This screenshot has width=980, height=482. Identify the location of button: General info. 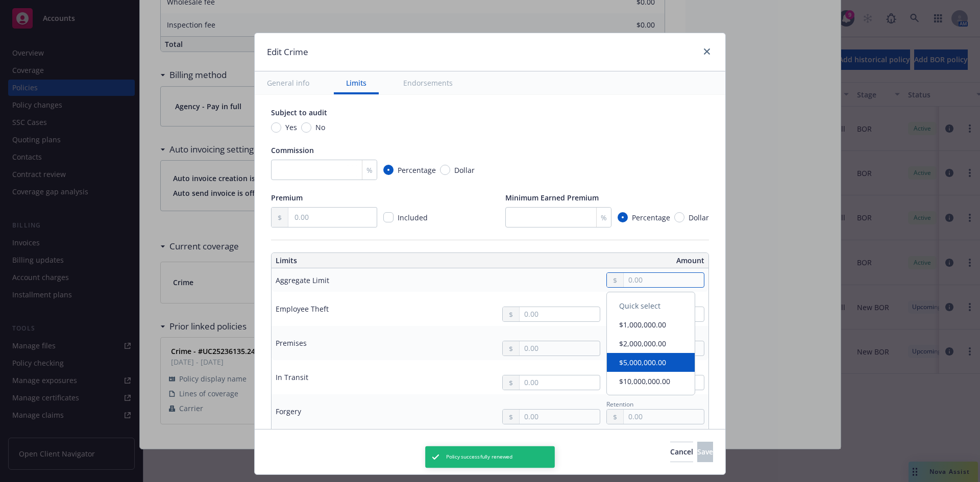
(288, 83).